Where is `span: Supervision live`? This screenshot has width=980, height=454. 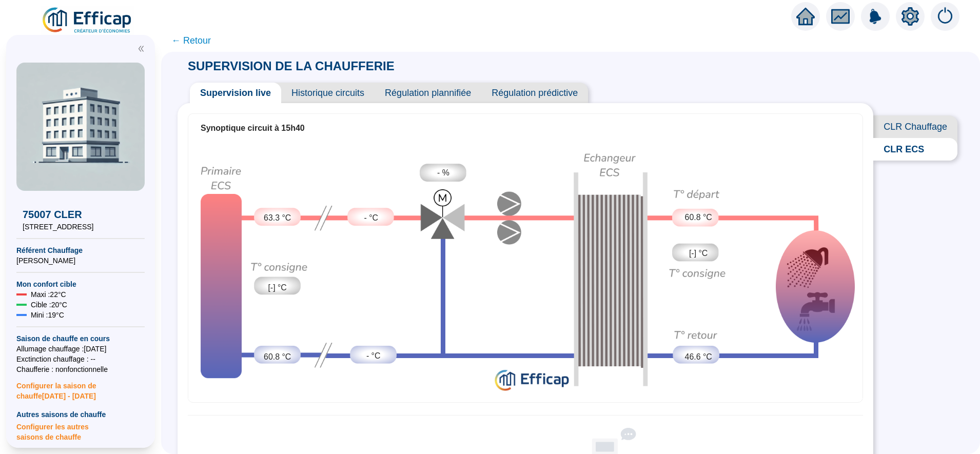
span: Supervision live is located at coordinates (236, 93).